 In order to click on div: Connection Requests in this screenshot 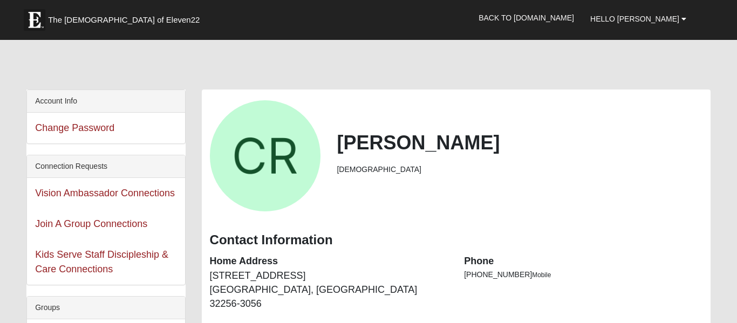, I will do `click(106, 167)`.